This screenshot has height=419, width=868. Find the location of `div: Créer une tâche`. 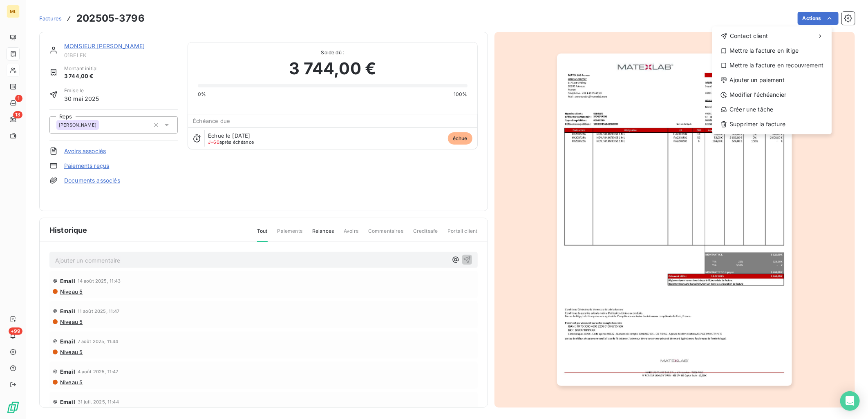

div: Créer une tâche is located at coordinates (772, 109).